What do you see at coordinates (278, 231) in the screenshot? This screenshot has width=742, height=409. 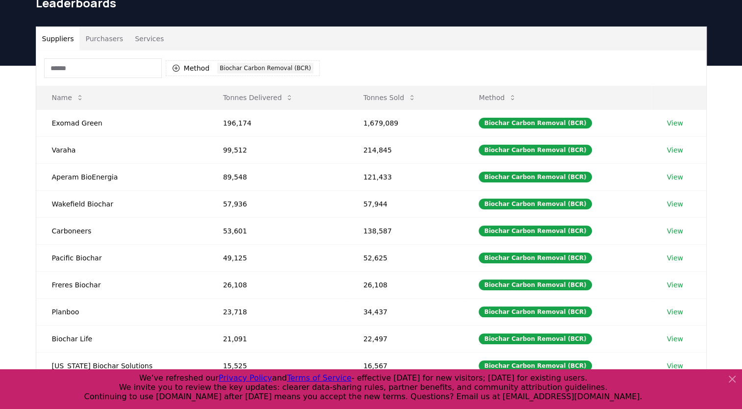 I see `td: 53,601` at bounding box center [278, 231].